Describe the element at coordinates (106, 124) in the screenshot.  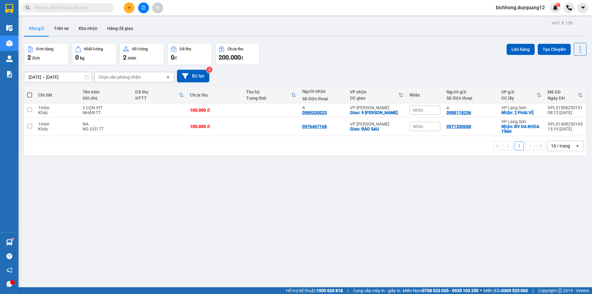
I see `div: NA` at that location.